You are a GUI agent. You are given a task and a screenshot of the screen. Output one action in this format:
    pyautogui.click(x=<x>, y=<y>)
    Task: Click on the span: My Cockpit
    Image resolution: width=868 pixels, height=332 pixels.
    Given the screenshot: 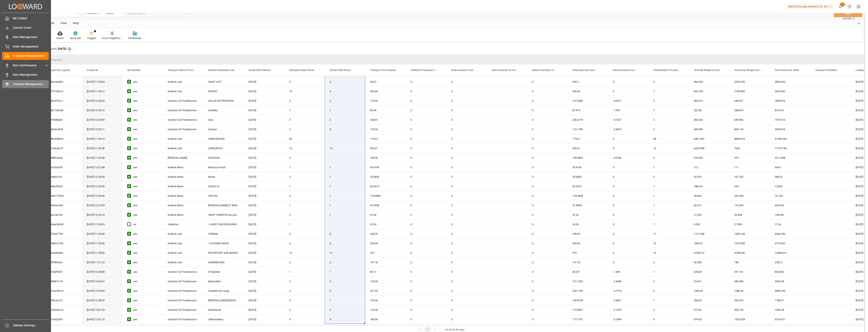 What is the action you would take?
    pyautogui.click(x=31, y=18)
    